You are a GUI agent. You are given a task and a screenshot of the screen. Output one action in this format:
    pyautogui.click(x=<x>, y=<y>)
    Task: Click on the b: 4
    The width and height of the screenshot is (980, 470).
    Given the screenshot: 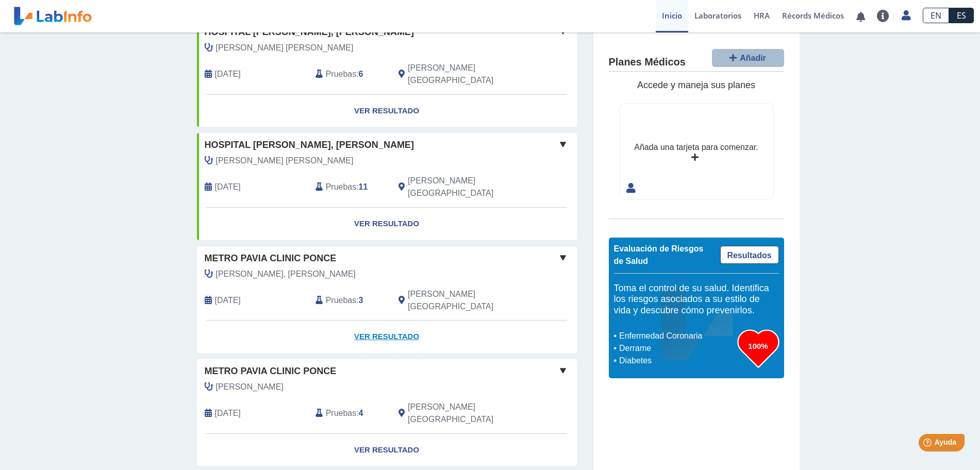 What is the action you would take?
    pyautogui.click(x=361, y=413)
    